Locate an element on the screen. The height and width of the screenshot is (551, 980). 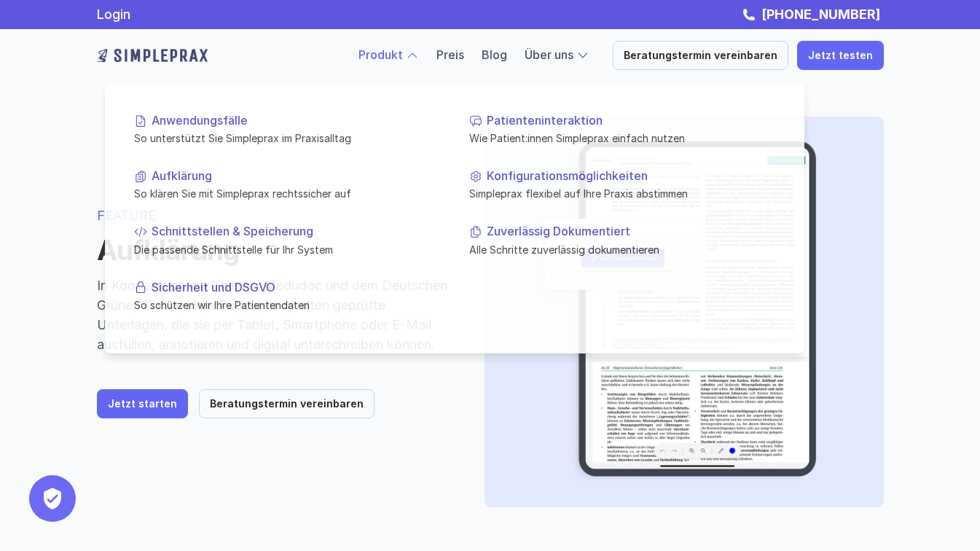
p: Konfigurationsmöglichkeiten is located at coordinates (631, 176).